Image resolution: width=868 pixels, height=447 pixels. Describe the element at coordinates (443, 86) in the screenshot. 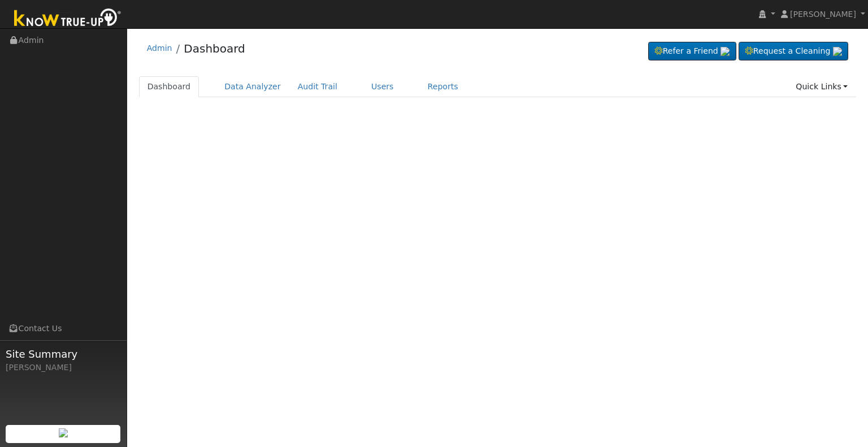

I see `a: Reports` at that location.